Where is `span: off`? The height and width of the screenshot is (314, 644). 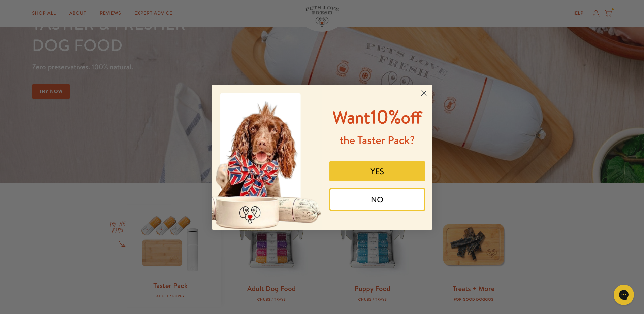 span: off is located at coordinates (411, 117).